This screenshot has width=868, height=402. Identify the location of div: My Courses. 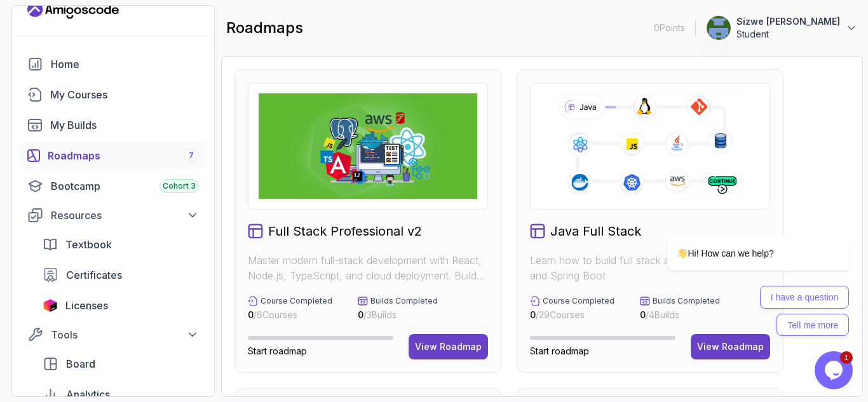
(124, 95).